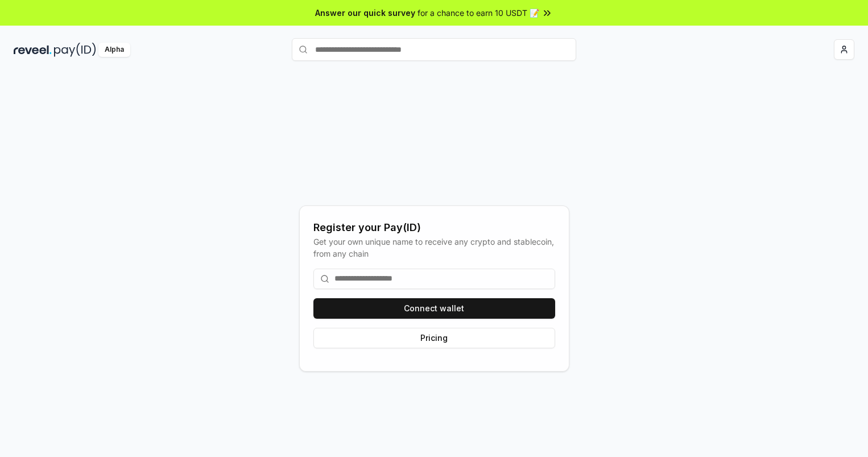  Describe the element at coordinates (434, 309) in the screenshot. I see `button: Connect wallet` at that location.